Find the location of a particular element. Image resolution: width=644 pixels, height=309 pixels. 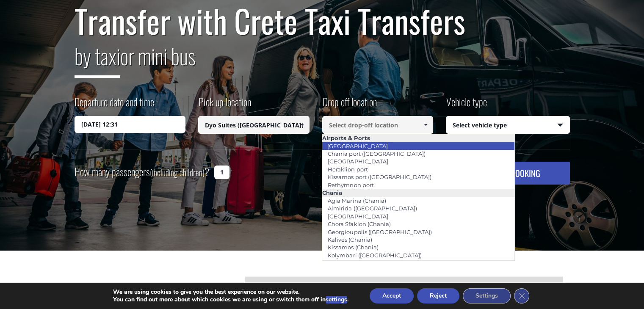

small: (including children) is located at coordinates (177, 172).